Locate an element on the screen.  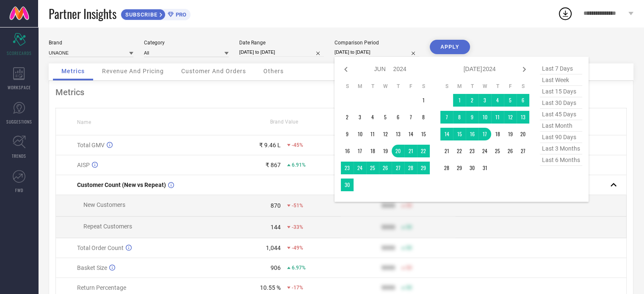
td: Tue Jun 11 2024 is located at coordinates (372, 134).